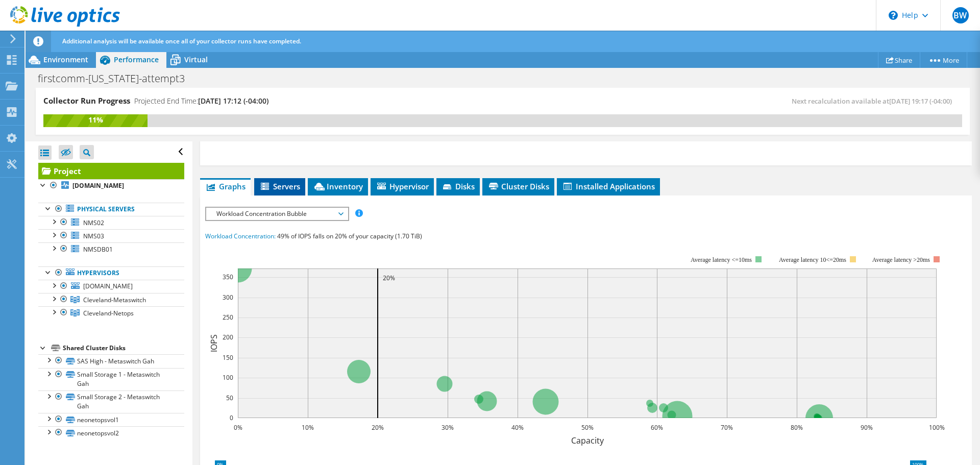 The width and height of the screenshot is (980, 465). What do you see at coordinates (337, 186) in the screenshot?
I see `span: Inventory` at bounding box center [337, 186].